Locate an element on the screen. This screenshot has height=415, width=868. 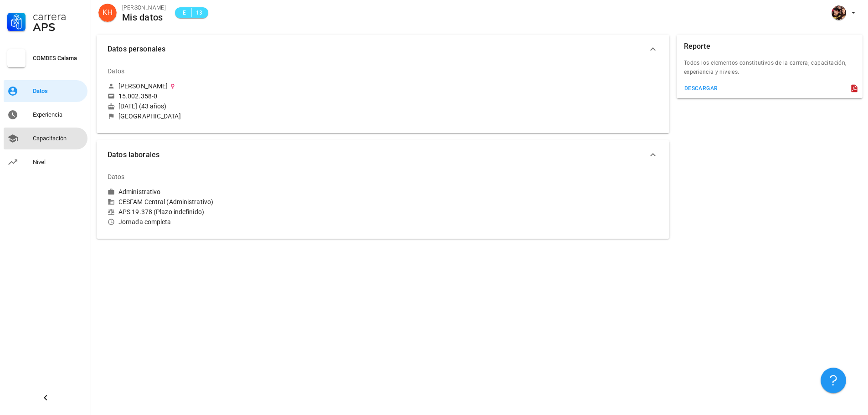
span: Datos laborales is located at coordinates (377, 155).